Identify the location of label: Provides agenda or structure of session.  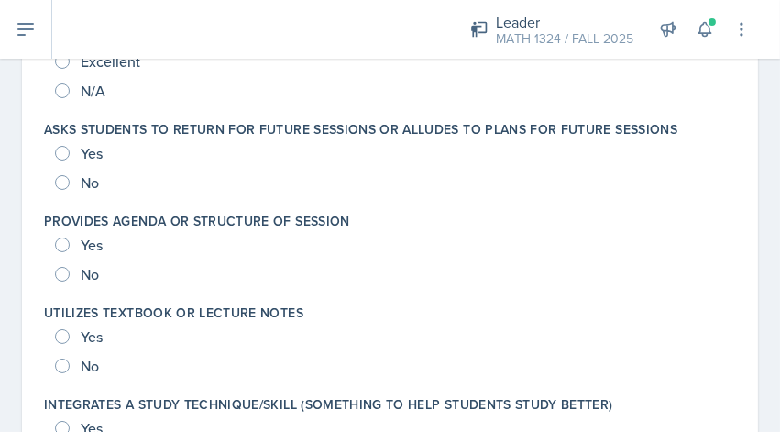
(197, 221).